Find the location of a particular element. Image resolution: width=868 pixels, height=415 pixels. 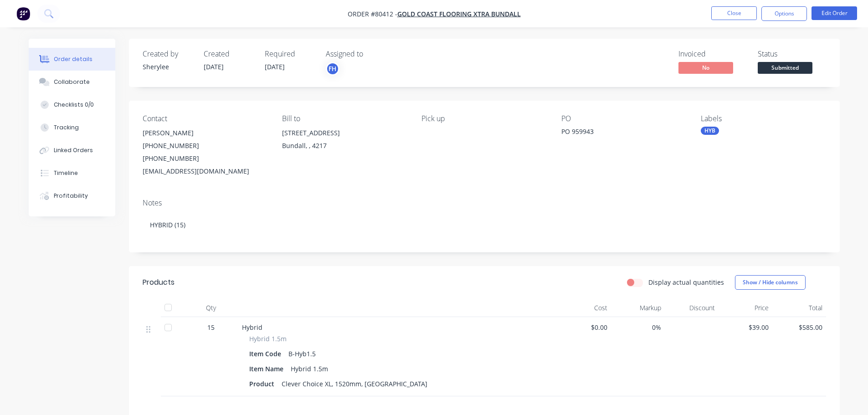

span: Hybrid 1.5m is located at coordinates (268, 339).